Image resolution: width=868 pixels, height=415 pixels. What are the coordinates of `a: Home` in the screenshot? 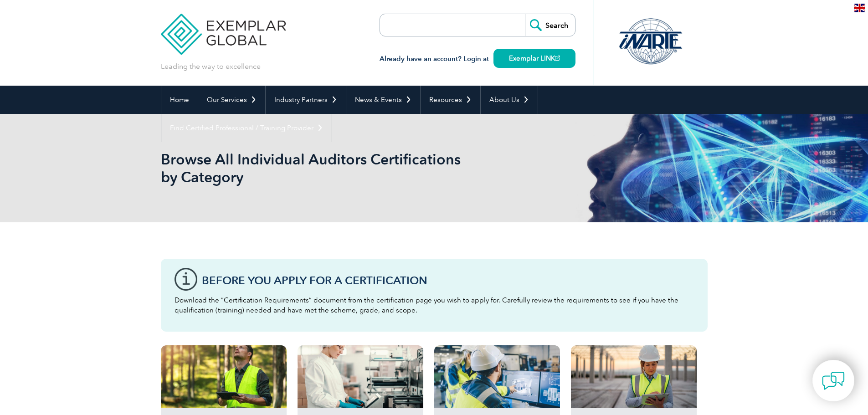 It's located at (180, 100).